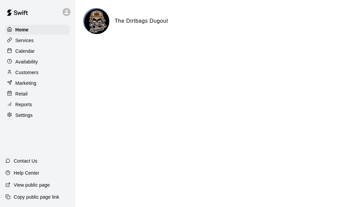 The image size is (344, 207). What do you see at coordinates (37, 30) in the screenshot?
I see `div: Home` at bounding box center [37, 30].